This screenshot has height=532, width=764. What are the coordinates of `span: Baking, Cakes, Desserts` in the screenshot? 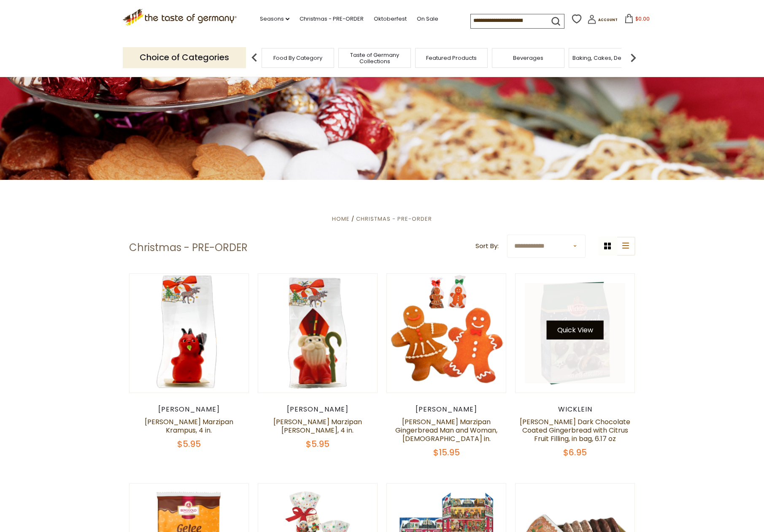 It's located at (605, 57).